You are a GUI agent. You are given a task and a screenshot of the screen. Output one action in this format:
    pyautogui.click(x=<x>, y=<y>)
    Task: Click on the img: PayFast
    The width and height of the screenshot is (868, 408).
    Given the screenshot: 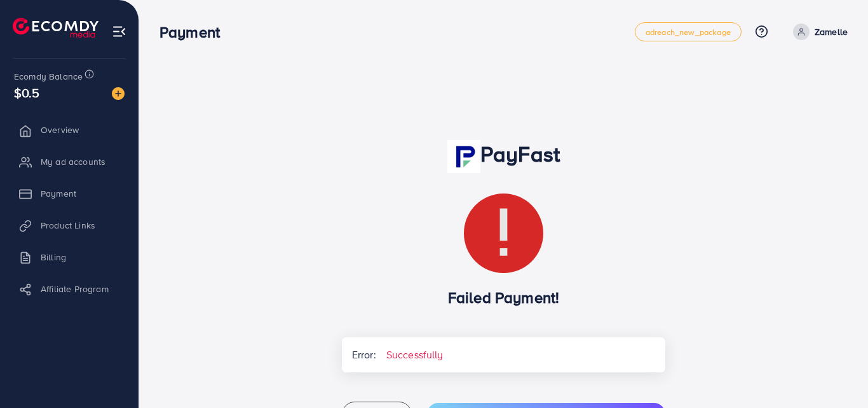 What is the action you would take?
    pyautogui.click(x=464, y=156)
    